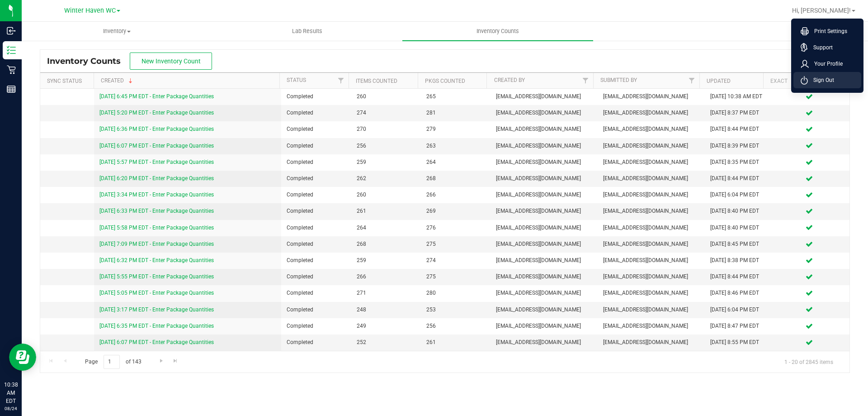 The image size is (868, 416). I want to click on input: 1, so click(112, 362).